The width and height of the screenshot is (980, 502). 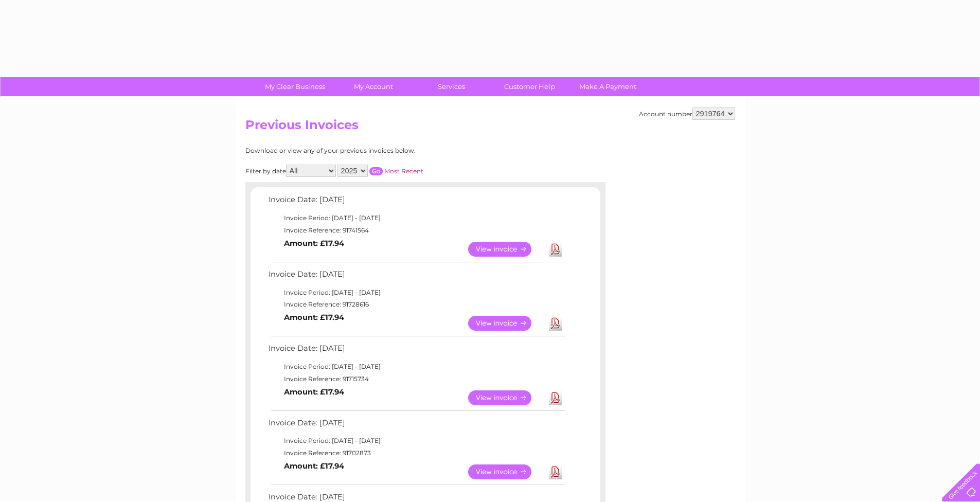 I want to click on td: Invoice Reference: 91741564, so click(x=417, y=230).